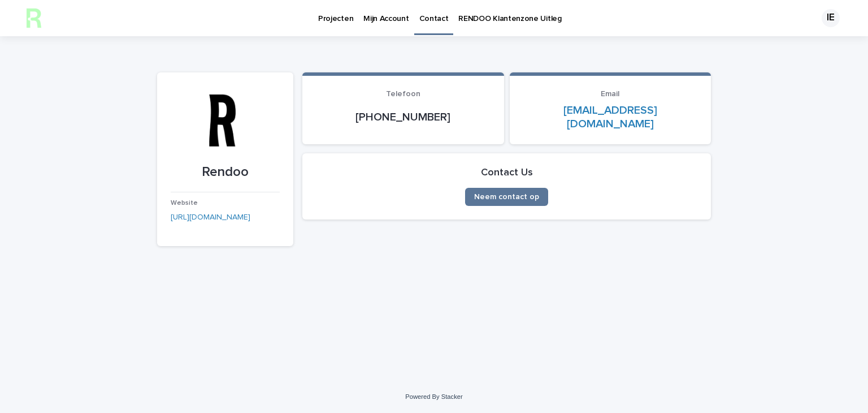 The image size is (868, 413). What do you see at coordinates (507, 196) in the screenshot?
I see `a: Neem contact op` at bounding box center [507, 196].